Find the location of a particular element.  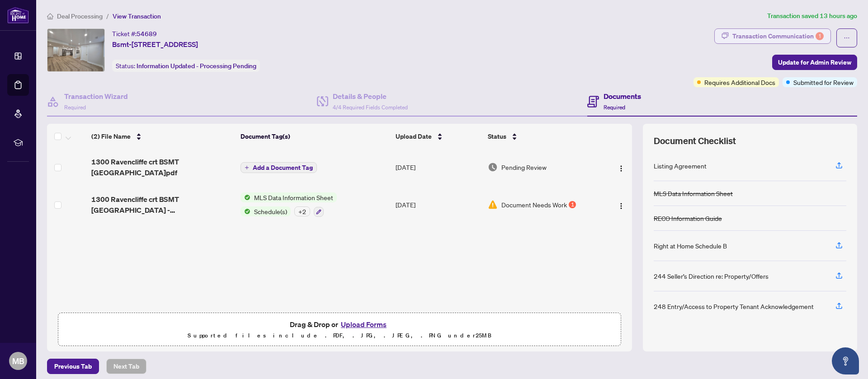

button: Open asap is located at coordinates (846, 361).